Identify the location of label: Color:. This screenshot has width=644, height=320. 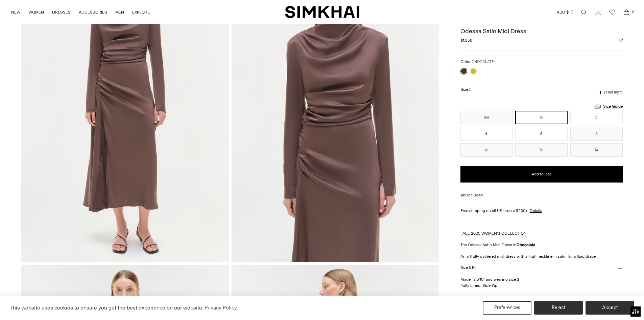
(477, 62).